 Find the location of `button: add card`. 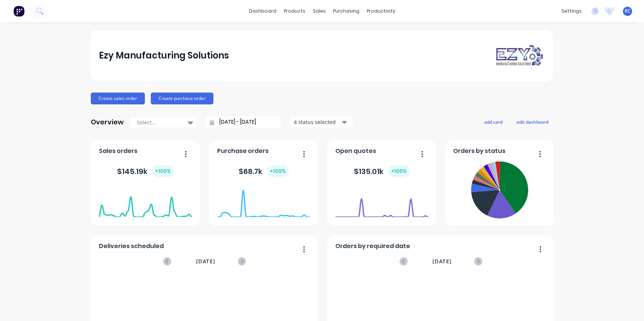

button: add card is located at coordinates (493, 122).